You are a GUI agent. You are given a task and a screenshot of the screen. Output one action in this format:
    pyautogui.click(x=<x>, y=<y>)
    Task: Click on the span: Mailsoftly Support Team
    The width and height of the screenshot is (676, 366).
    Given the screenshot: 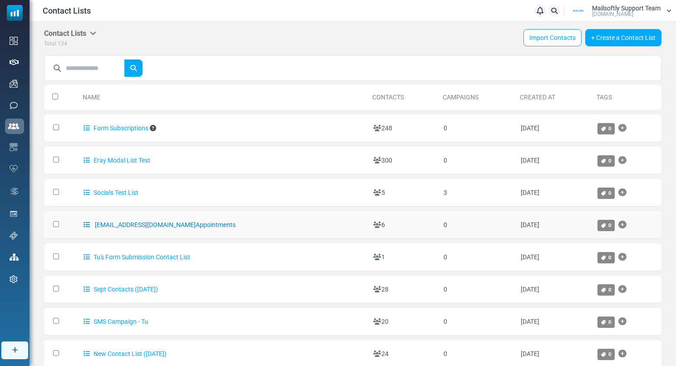 What is the action you would take?
    pyautogui.click(x=626, y=8)
    